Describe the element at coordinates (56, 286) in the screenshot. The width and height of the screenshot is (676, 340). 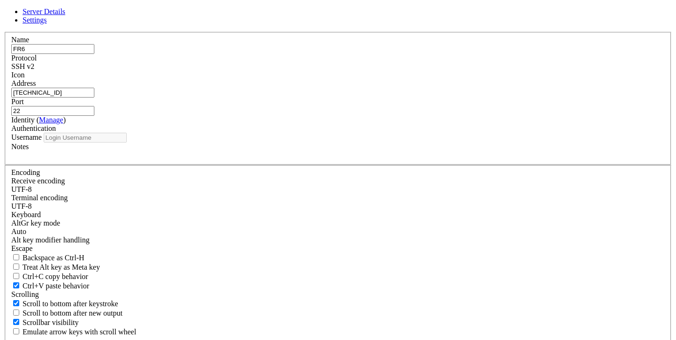
I see `span: Ctrl+V paste behavior` at that location.